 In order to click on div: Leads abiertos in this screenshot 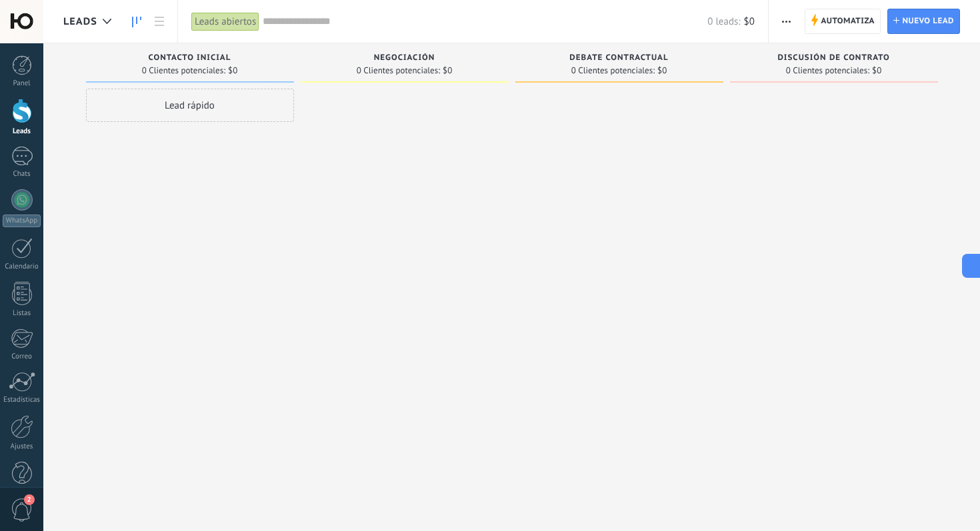, I will do `click(225, 21)`.